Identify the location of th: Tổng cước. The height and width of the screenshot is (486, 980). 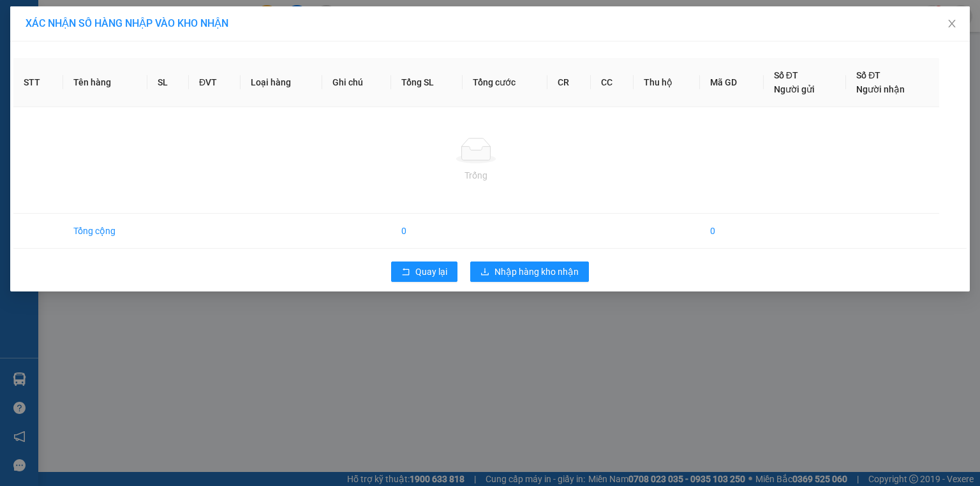
(505, 82).